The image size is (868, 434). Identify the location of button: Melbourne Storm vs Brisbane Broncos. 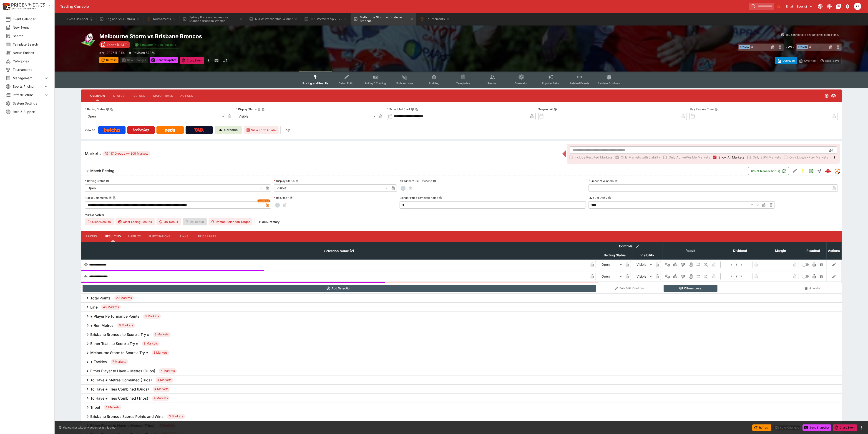
(383, 19).